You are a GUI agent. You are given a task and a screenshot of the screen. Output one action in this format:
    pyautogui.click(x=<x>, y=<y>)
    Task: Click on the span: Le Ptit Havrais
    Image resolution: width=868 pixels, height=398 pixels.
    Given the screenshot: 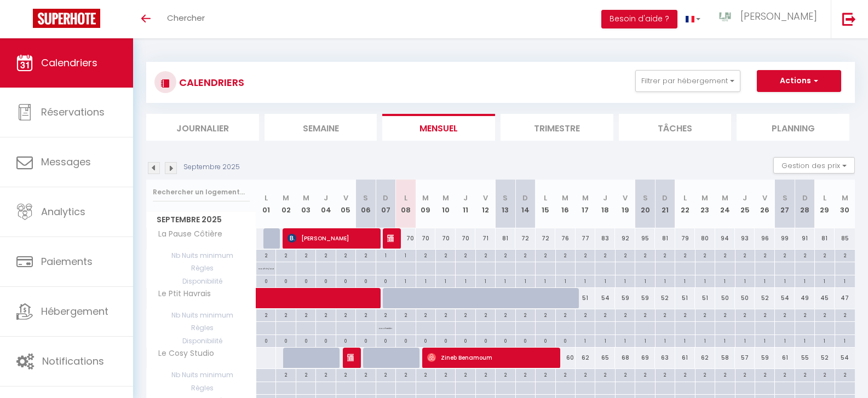 What is the action you would take?
    pyautogui.click(x=180, y=294)
    